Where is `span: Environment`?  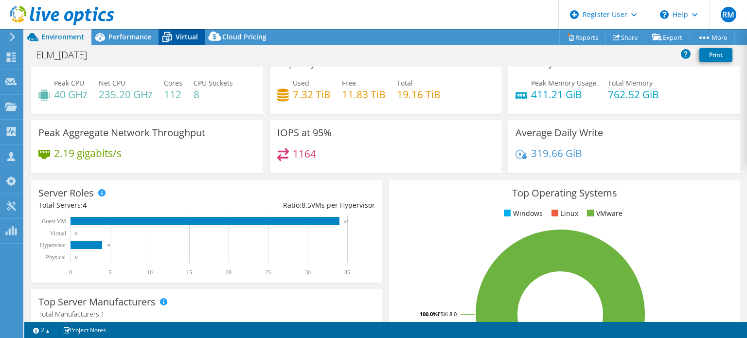
span: Environment is located at coordinates (63, 36).